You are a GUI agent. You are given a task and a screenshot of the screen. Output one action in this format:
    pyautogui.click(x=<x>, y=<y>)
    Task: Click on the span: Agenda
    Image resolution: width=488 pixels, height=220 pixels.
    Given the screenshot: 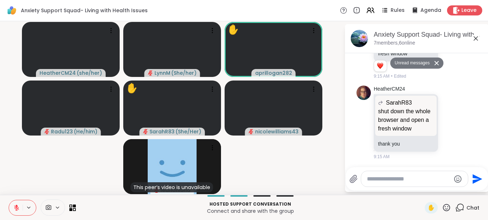 What is the action you would take?
    pyautogui.click(x=431, y=10)
    